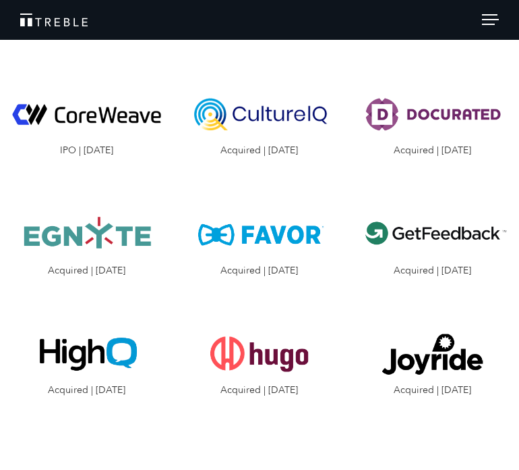 The width and height of the screenshot is (519, 470). Describe the element at coordinates (260, 114) in the screenshot. I see `img: Culture IQ logo` at that location.